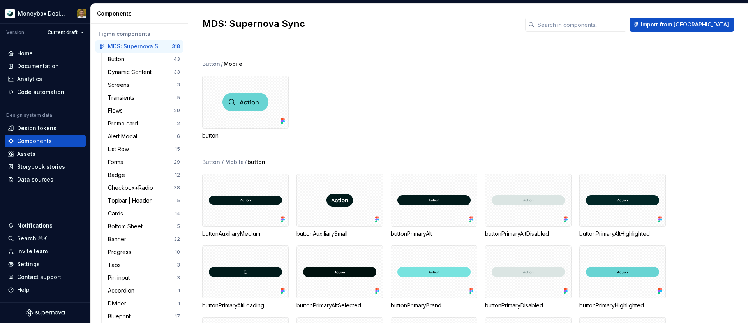  Describe the element at coordinates (144, 124) in the screenshot. I see `a: Promo card2` at that location.